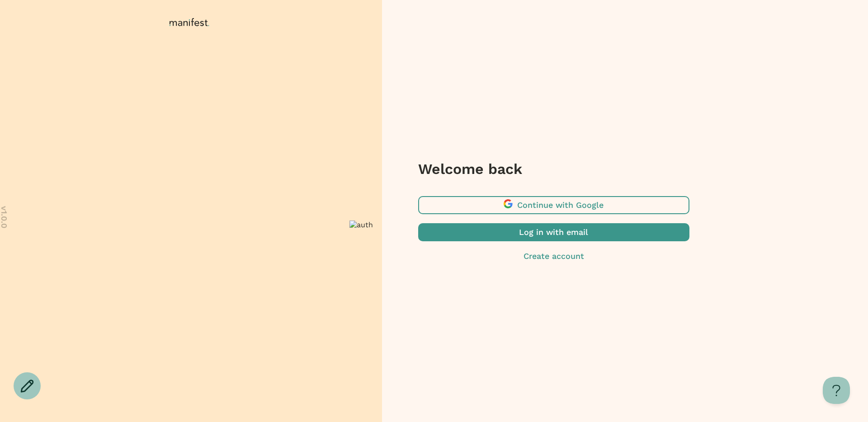  Describe the element at coordinates (361, 225) in the screenshot. I see `img: auth` at that location.